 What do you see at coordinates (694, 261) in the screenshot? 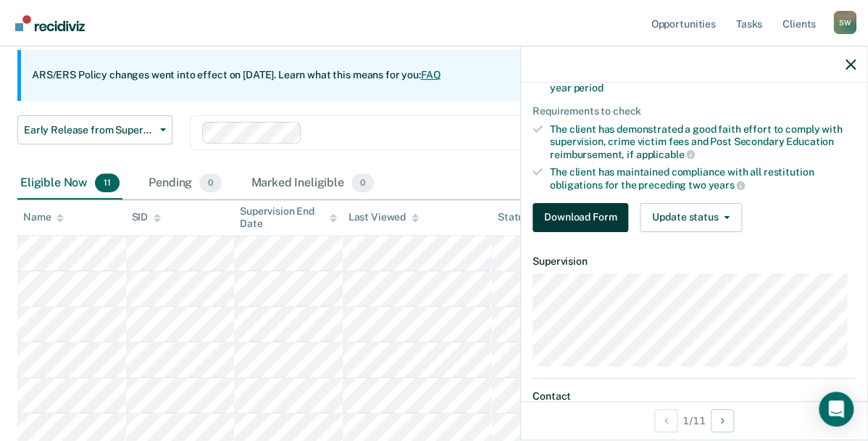
I see `dt: Supervision` at bounding box center [694, 261].